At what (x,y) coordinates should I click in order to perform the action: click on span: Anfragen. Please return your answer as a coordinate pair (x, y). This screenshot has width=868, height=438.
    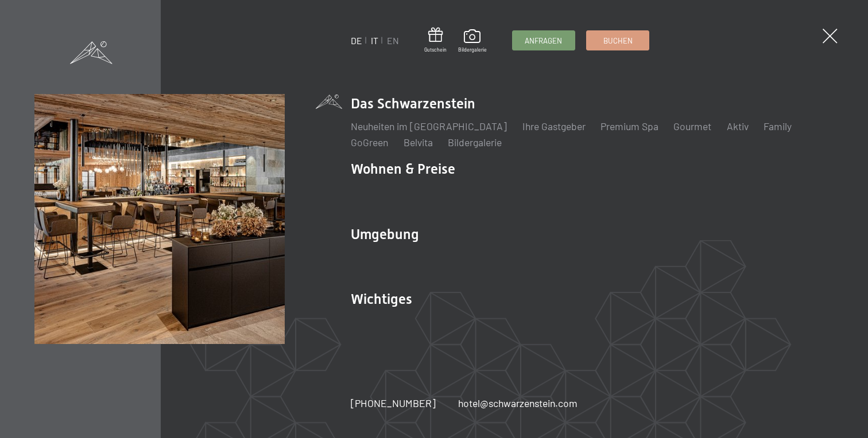
    Looking at the image, I should click on (543, 41).